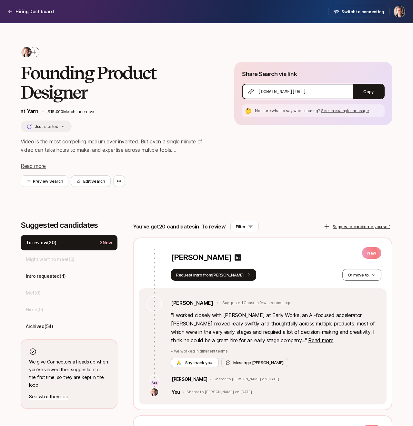 This screenshot has width=413, height=426. What do you see at coordinates (35, 12) in the screenshot?
I see `p: Hiring Dashboard` at bounding box center [35, 12].